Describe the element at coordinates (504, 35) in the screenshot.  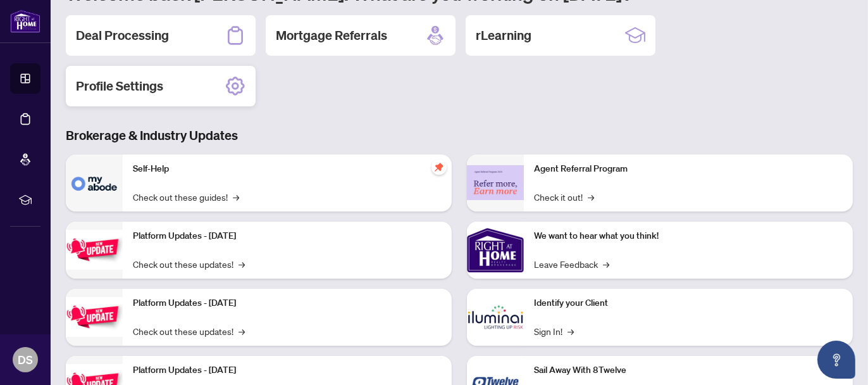
I see `h2: rLearning` at that location.